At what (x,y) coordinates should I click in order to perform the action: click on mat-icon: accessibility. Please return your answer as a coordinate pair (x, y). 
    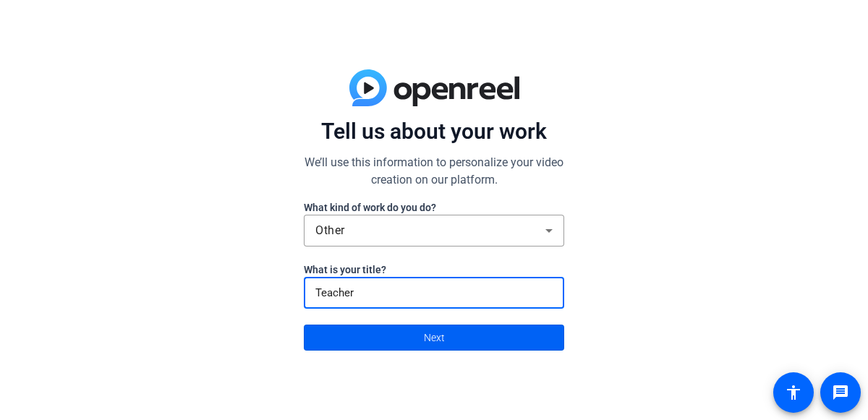
    Looking at the image, I should click on (793, 392).